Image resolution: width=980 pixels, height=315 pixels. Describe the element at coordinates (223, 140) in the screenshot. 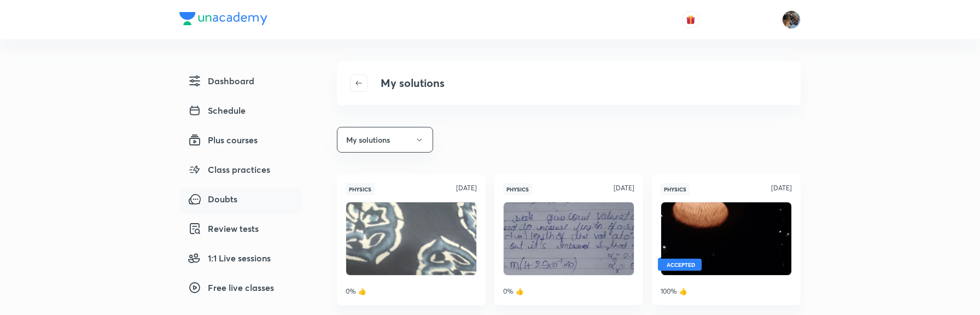

I see `span: Plus courses` at that location.